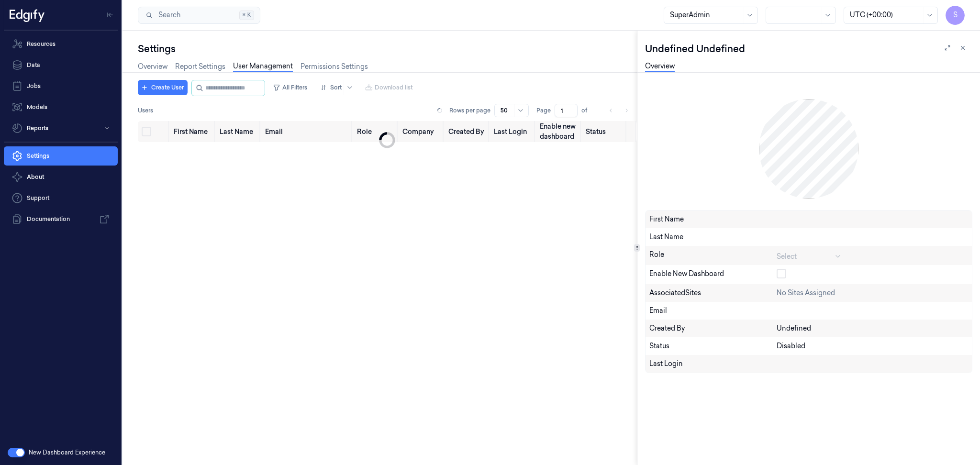 The width and height of the screenshot is (980, 465). Describe the element at coordinates (955, 15) in the screenshot. I see `span: S` at that location.